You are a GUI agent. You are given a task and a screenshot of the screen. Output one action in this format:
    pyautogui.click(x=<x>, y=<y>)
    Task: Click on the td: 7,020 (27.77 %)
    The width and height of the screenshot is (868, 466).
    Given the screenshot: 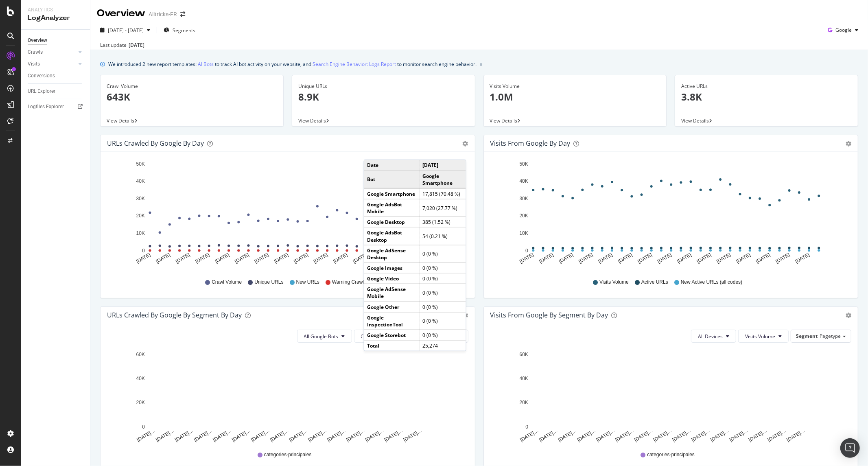 What is the action you would take?
    pyautogui.click(x=443, y=207)
    